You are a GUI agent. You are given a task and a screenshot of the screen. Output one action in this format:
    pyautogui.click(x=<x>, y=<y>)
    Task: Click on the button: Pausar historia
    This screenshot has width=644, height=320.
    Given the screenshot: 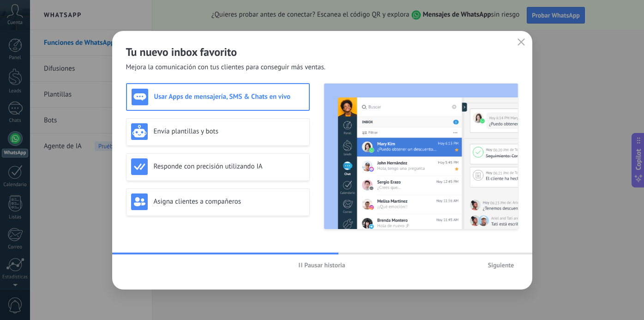 What is the action you would take?
    pyautogui.click(x=321, y=265)
    